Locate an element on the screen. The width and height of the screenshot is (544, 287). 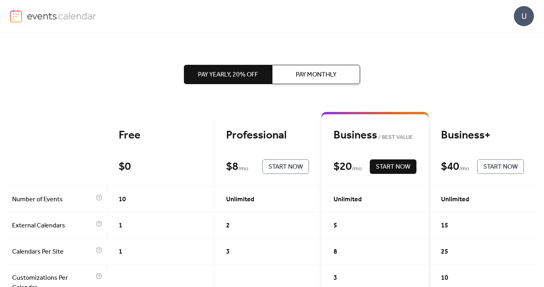
div: $ 20 is located at coordinates (342, 167).